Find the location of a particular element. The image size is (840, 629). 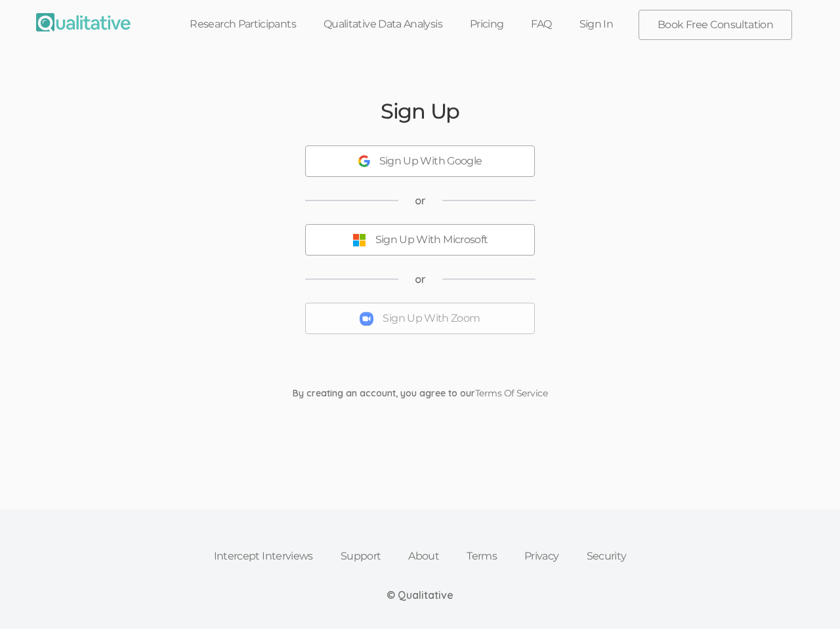

a: Privacy is located at coordinates (541, 557).